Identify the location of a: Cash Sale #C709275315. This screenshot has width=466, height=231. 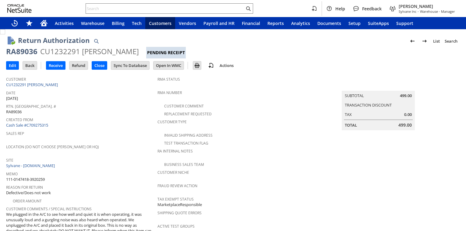
(27, 125).